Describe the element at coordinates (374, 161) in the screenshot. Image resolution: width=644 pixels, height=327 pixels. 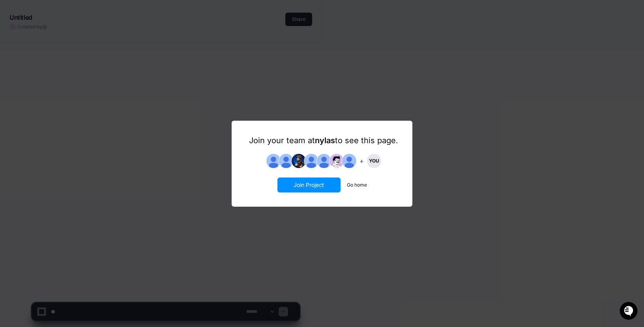
I see `p: You` at that location.